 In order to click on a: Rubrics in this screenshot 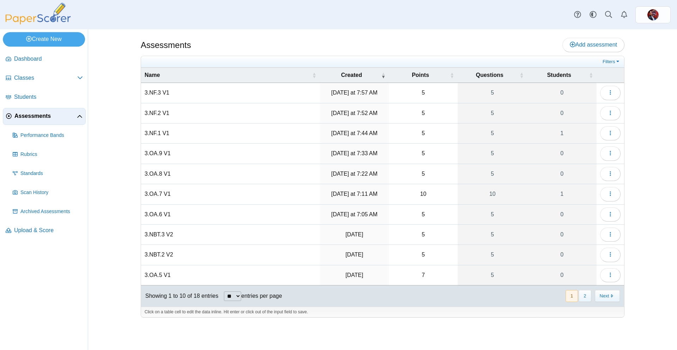, I will do `click(48, 154)`.